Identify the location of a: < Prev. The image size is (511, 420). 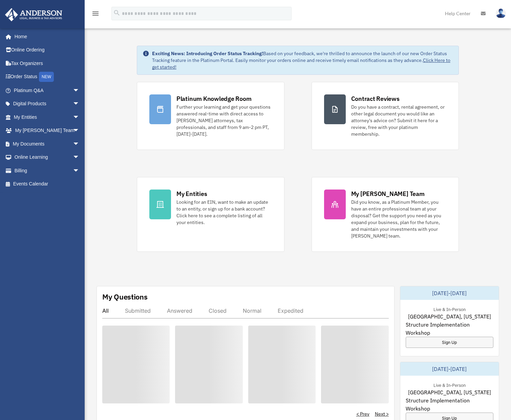
(363, 414).